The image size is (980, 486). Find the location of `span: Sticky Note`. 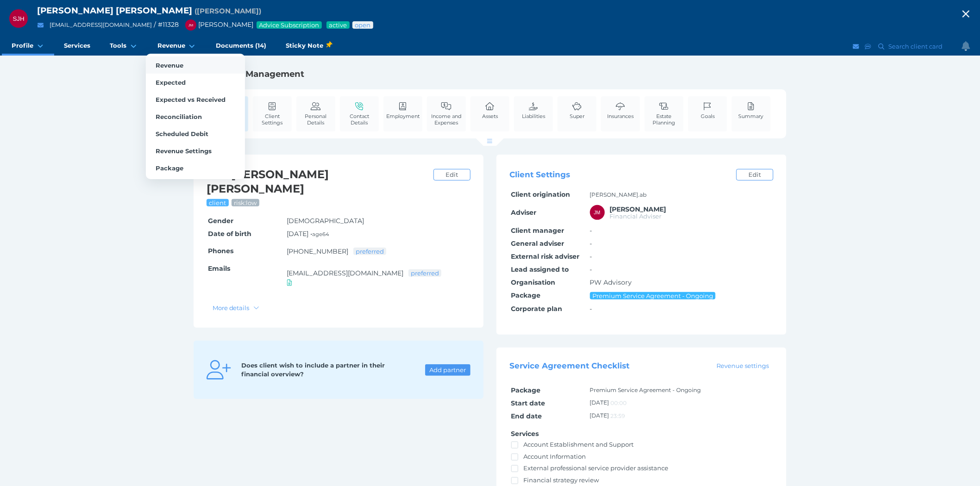

span: Sticky Note is located at coordinates (308, 46).